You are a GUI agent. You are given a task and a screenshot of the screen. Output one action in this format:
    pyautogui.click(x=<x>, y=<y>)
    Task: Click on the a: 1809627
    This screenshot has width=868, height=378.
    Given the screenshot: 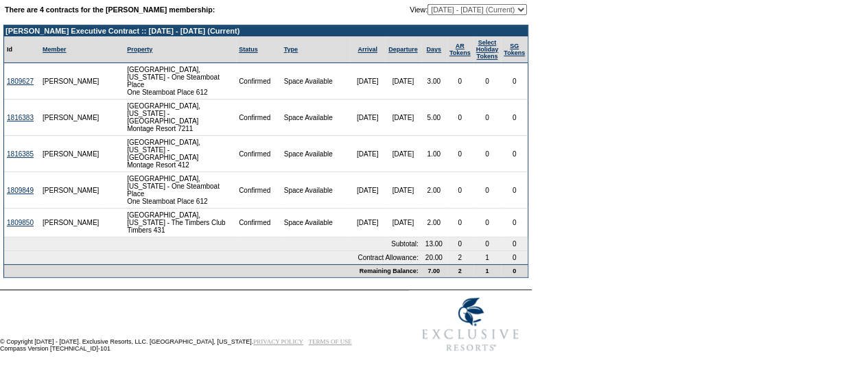 What is the action you would take?
    pyautogui.click(x=20, y=81)
    